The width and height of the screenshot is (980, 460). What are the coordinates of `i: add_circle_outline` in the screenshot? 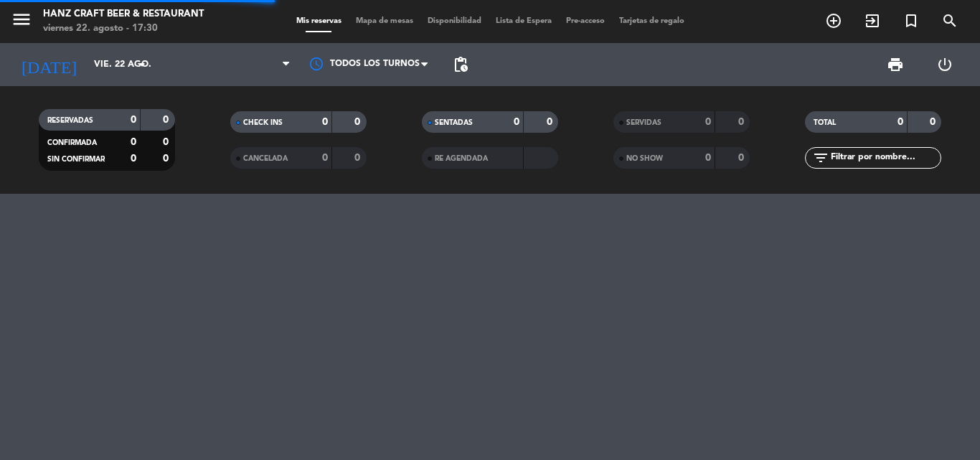 It's located at (834, 21).